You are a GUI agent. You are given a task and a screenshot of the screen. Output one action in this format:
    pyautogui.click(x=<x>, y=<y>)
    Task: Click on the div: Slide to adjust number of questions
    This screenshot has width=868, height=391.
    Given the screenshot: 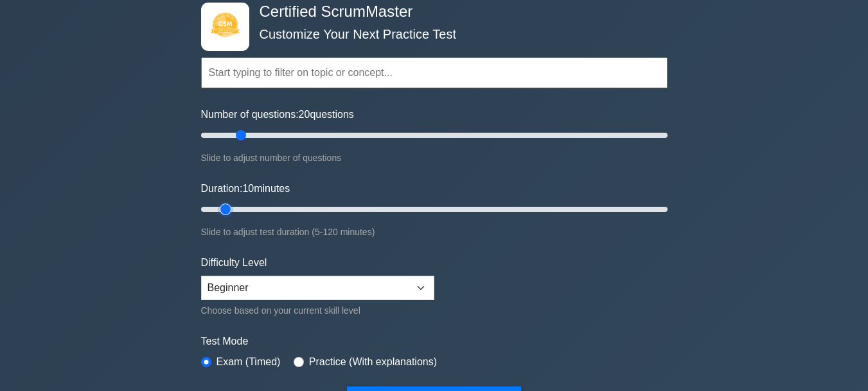 What is the action you would take?
    pyautogui.click(x=434, y=158)
    